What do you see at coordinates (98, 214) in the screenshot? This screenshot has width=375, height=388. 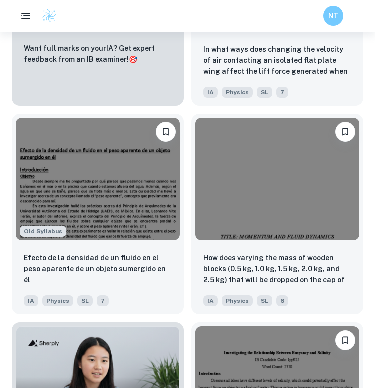 I see `a: Starting from the May 2025 session, the Physics IA requirements have changed. It's OK to refer to...` at bounding box center [98, 214].